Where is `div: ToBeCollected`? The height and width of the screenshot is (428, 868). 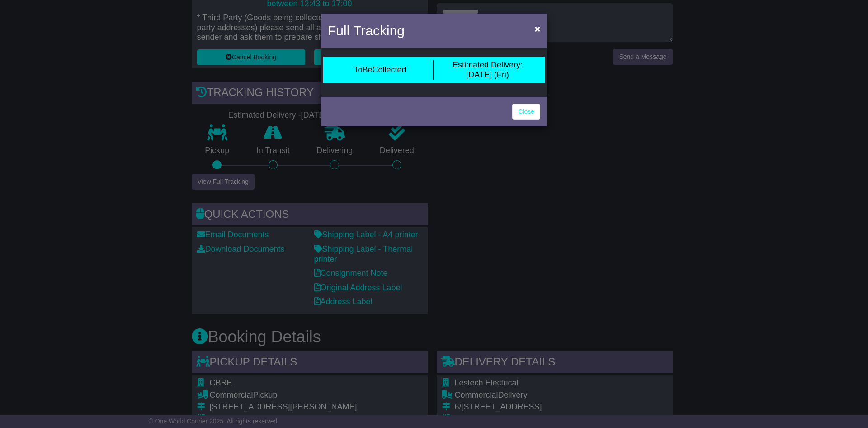 div: ToBeCollected is located at coordinates (380, 70).